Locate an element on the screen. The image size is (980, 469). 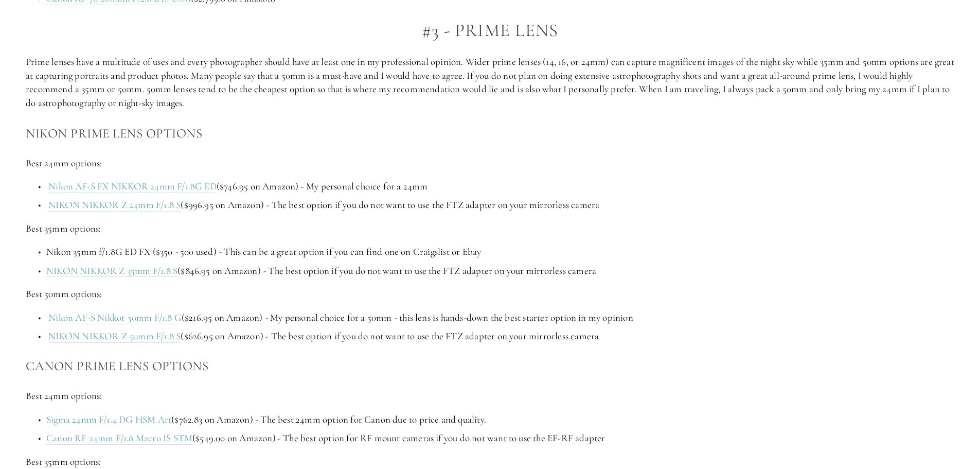
a: NIKON NIKKOR Z 50mm F/1.8 S is located at coordinates (114, 336).